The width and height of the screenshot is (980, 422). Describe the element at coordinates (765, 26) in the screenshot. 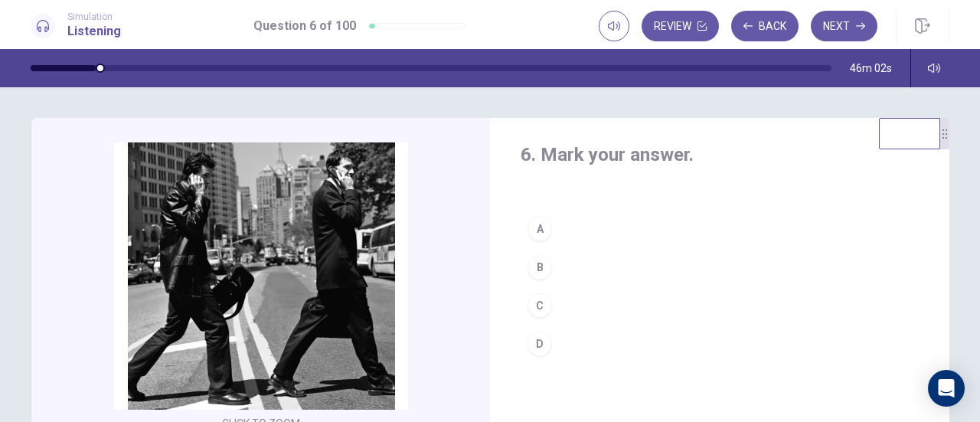

I see `button: Back` at that location.